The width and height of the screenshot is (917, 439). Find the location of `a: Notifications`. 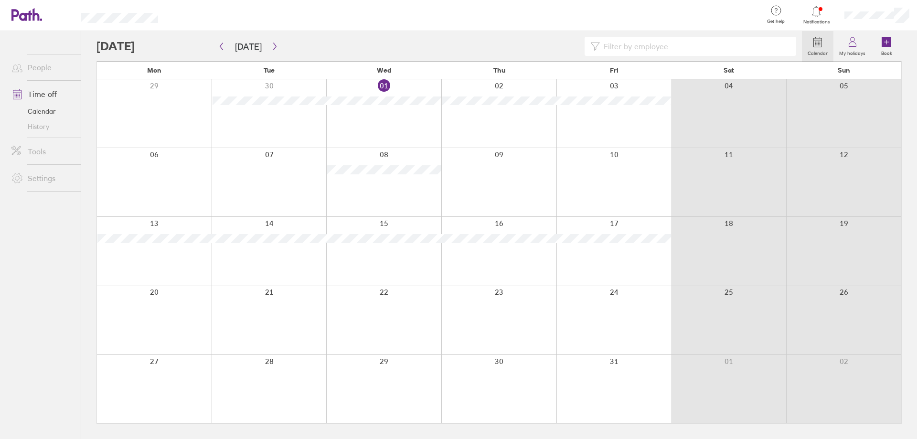

a: Notifications is located at coordinates (816, 15).